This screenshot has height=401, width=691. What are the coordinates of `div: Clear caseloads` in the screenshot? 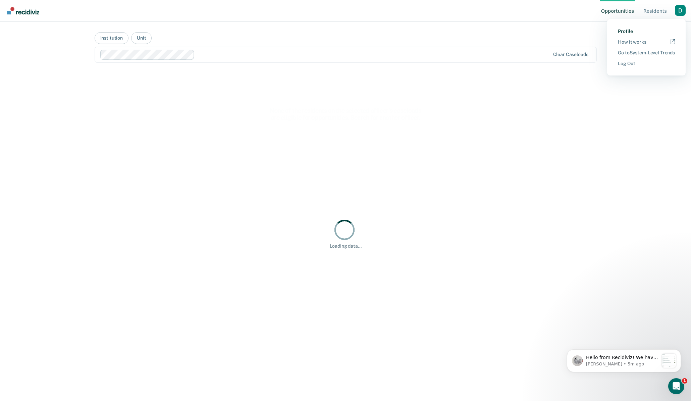 It's located at (571, 54).